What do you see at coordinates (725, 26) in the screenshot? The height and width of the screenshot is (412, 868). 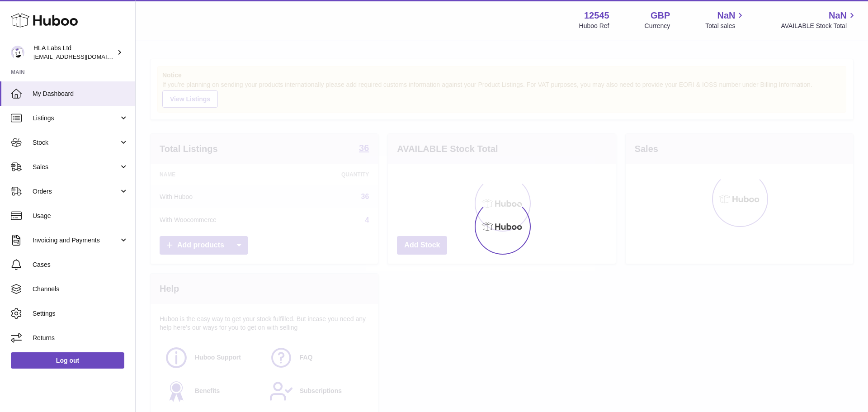 I see `span: Total sales` at bounding box center [725, 26].